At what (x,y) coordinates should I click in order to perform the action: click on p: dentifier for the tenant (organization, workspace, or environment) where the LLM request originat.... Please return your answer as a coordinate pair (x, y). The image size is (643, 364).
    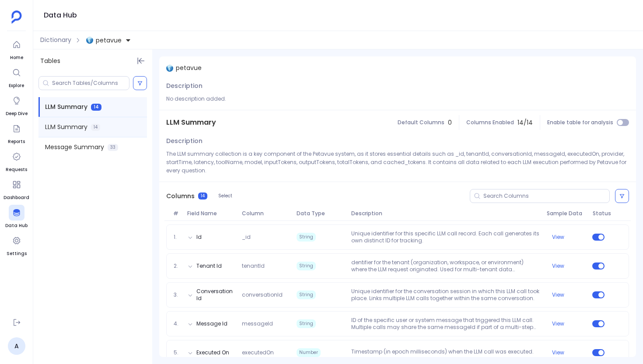
    Looking at the image, I should click on (445, 266).